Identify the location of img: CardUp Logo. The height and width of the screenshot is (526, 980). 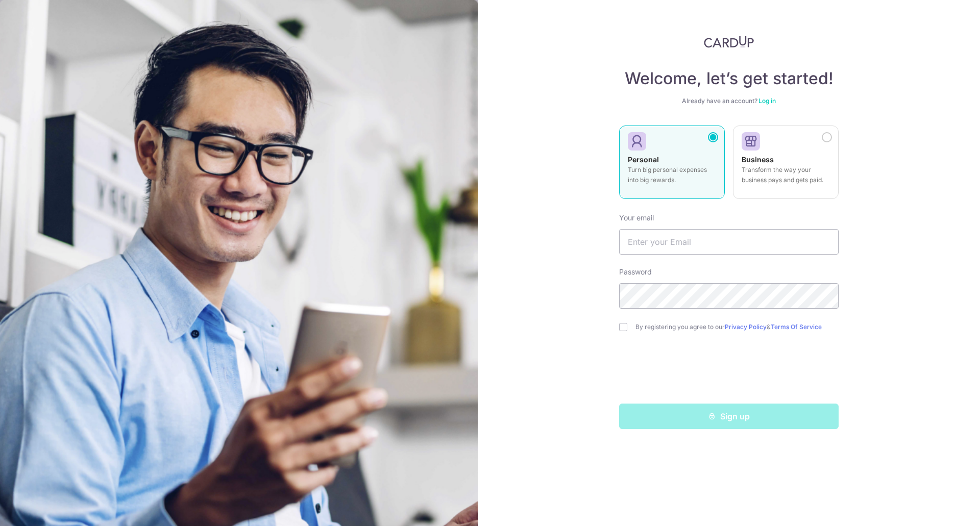
(729, 42).